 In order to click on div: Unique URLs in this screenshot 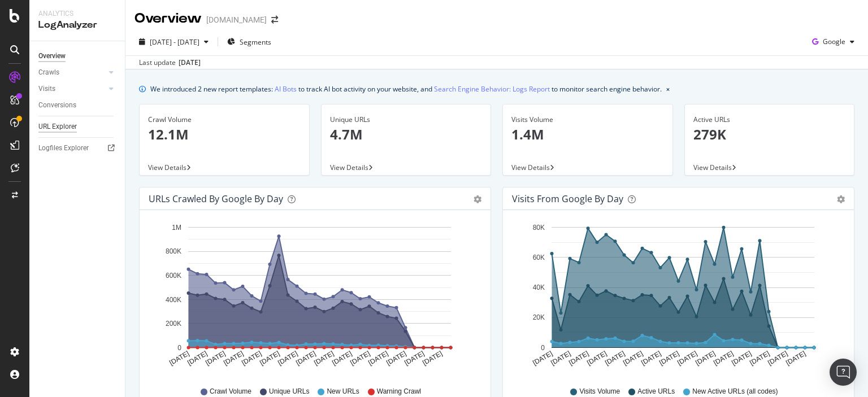, I will do `click(407, 120)`.